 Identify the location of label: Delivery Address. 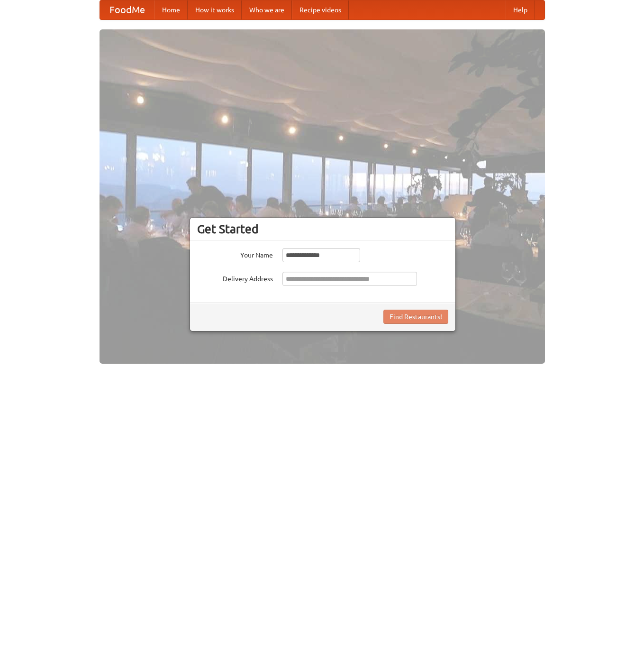
(235, 278).